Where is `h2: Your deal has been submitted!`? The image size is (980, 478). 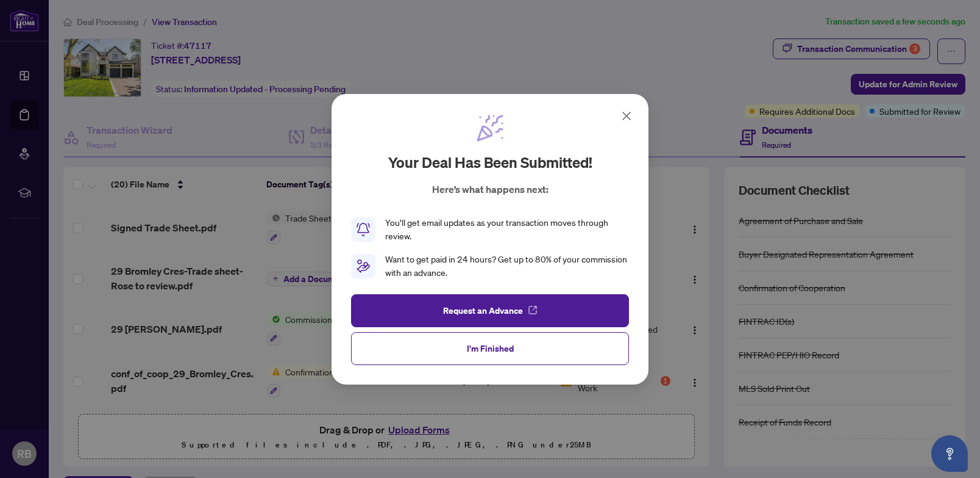
h2: Your deal has been submitted! is located at coordinates (490, 163).